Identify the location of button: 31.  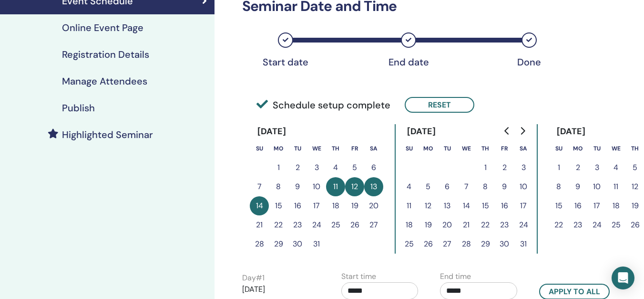
(316, 244).